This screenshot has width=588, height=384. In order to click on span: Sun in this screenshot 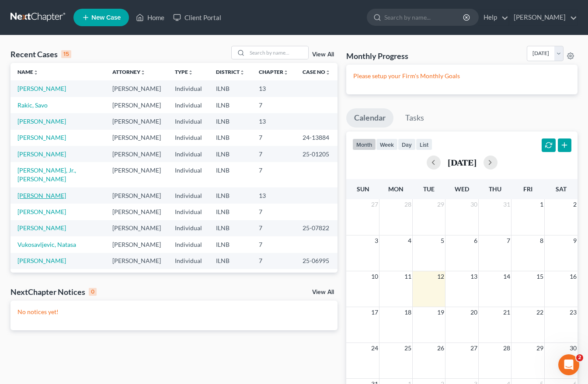, I will do `click(363, 188)`.